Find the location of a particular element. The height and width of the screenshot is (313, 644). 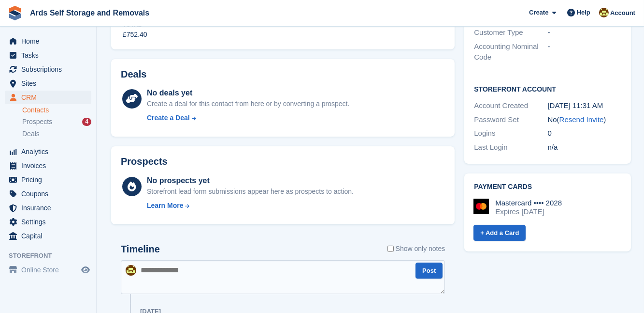

div: Learn More is located at coordinates (165, 205).